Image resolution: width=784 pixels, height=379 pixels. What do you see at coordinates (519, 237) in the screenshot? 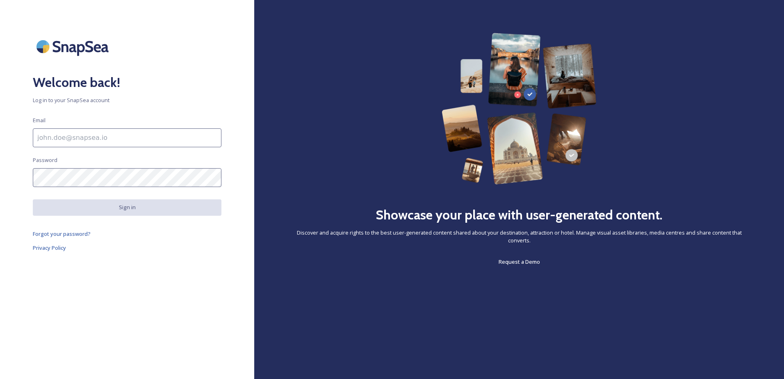
I see `span: Discover and acquire rights to the best user-generated content shared about your destination, att...` at bounding box center [519, 237].